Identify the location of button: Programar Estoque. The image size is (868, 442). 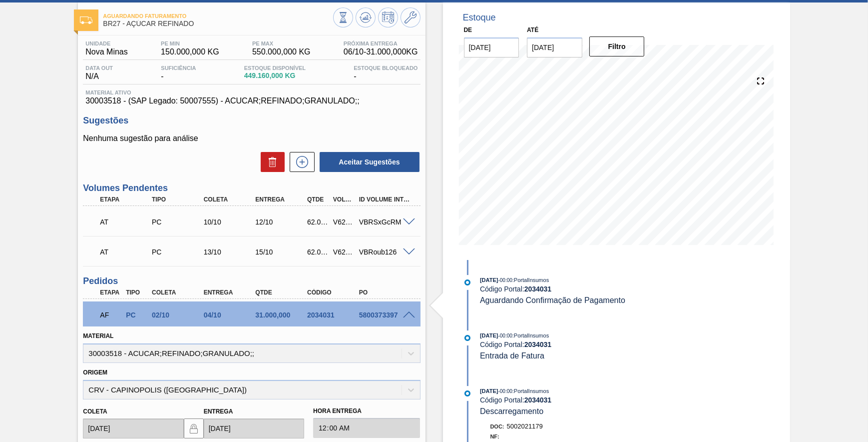
(388, 17).